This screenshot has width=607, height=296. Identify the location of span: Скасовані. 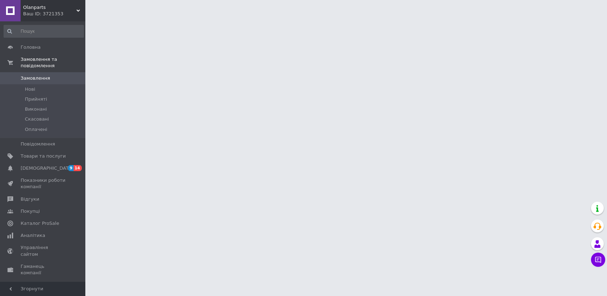
(37, 119).